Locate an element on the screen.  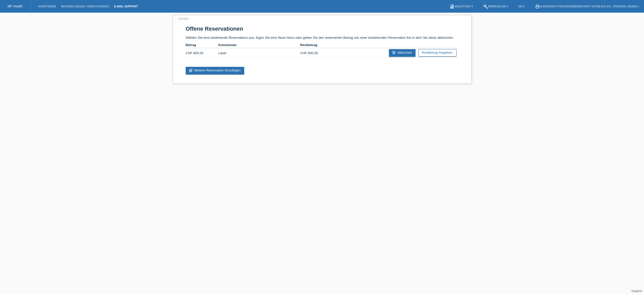
td: Laser is located at coordinates (259, 53).